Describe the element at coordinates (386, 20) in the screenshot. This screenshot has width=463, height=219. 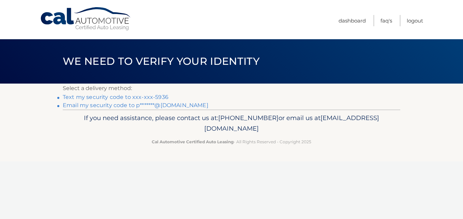
I see `a: FAQ's` at that location.